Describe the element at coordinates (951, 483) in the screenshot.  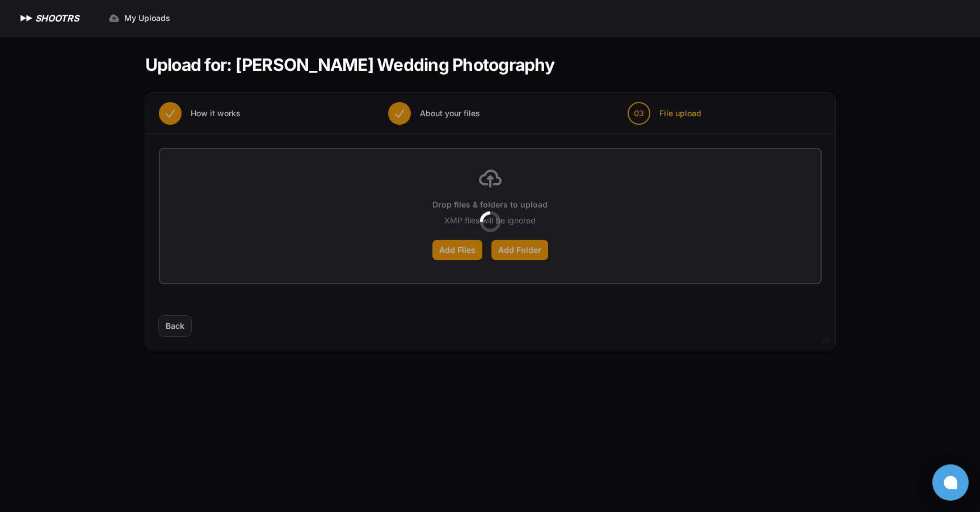
I see `button: Open chat window` at that location.